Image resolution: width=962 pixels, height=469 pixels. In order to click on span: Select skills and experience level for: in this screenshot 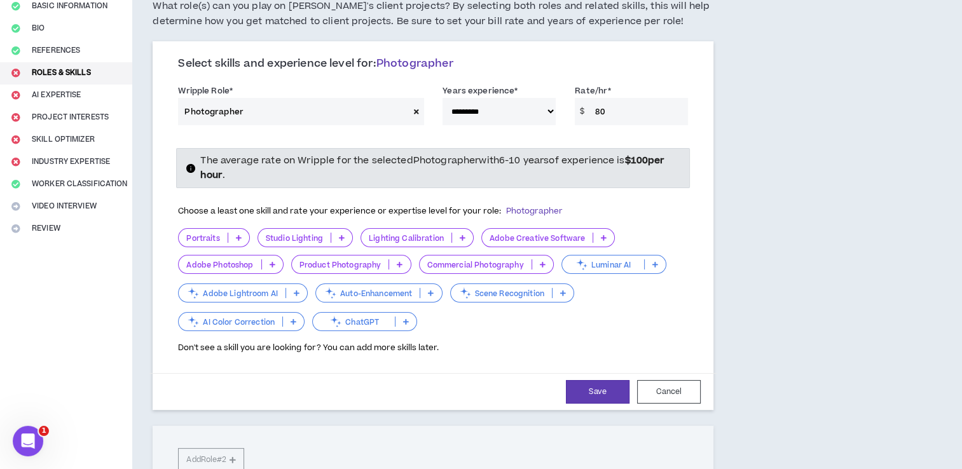, I will do `click(316, 64)`.